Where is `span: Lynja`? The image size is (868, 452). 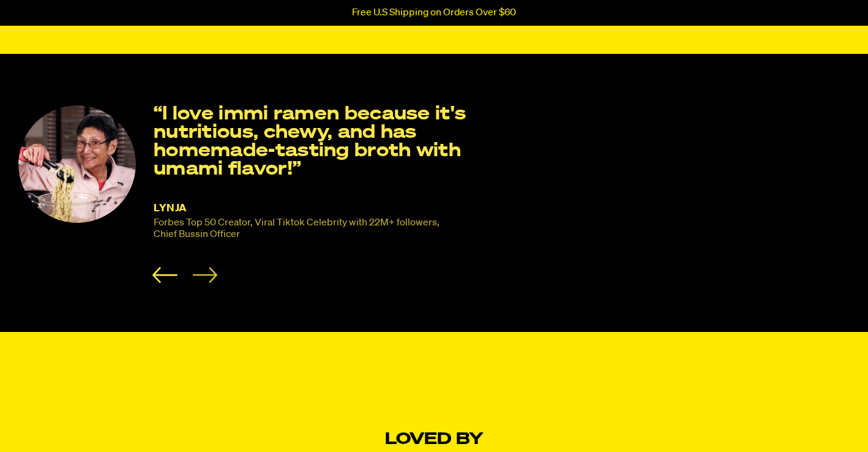 span: Lynja is located at coordinates (170, 208).